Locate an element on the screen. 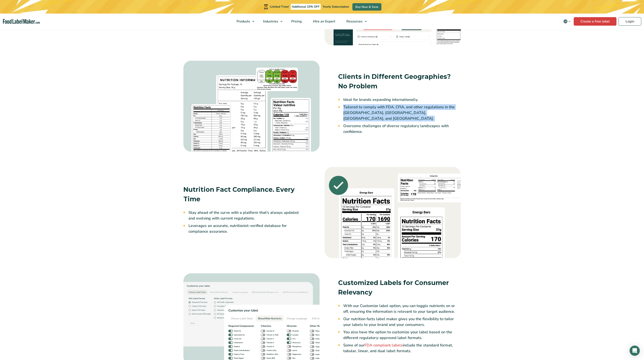  a: Industries is located at coordinates (271, 21).